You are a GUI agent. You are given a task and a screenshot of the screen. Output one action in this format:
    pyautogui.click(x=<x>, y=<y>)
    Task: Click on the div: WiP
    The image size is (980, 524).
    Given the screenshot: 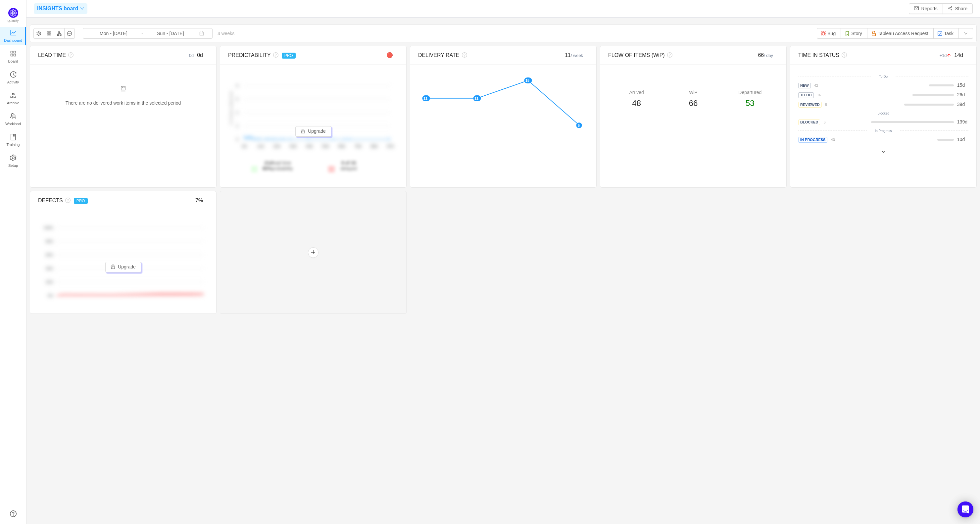 What is the action you would take?
    pyautogui.click(x=693, y=93)
    